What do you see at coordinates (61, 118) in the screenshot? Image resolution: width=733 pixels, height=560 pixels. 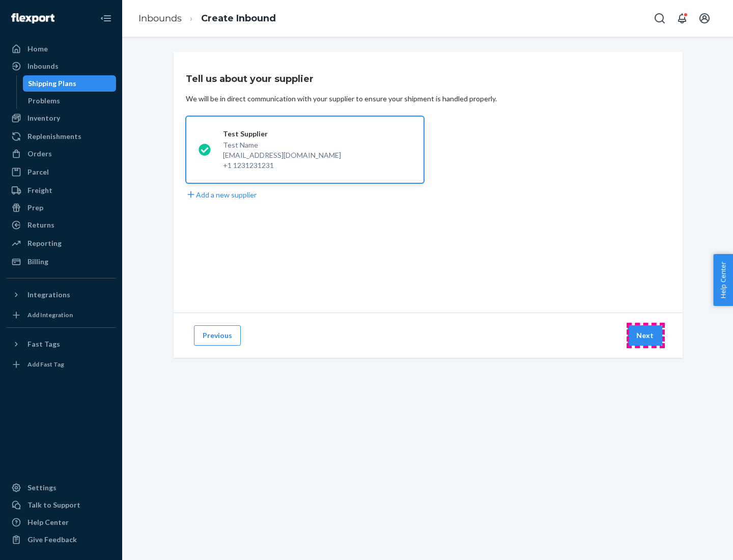 I see `a: Inventory` at bounding box center [61, 118].